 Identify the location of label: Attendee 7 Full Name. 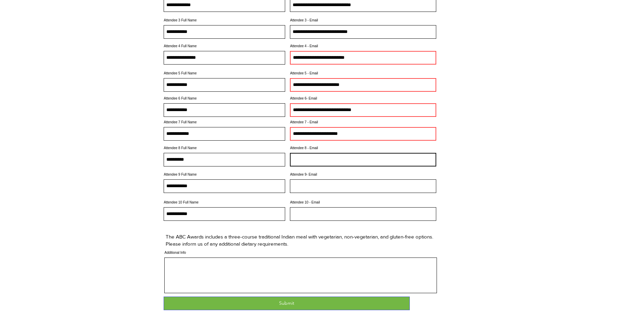
(224, 123).